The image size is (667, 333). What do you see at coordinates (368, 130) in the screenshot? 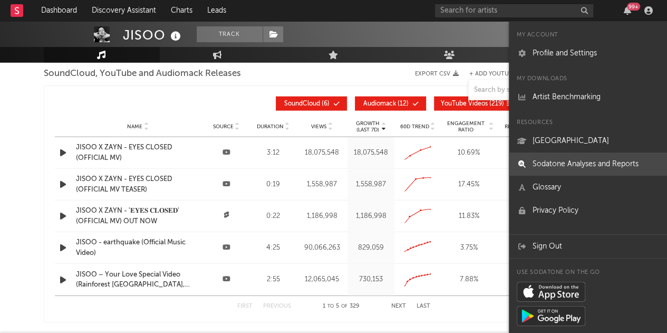
I see `p: (Last 7d)` at bounding box center [368, 130].